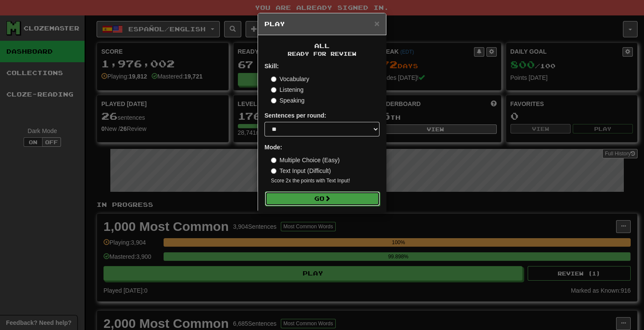 This screenshot has width=644, height=330. What do you see at coordinates (296, 116) in the screenshot?
I see `label: Sentences per round:` at bounding box center [296, 116].